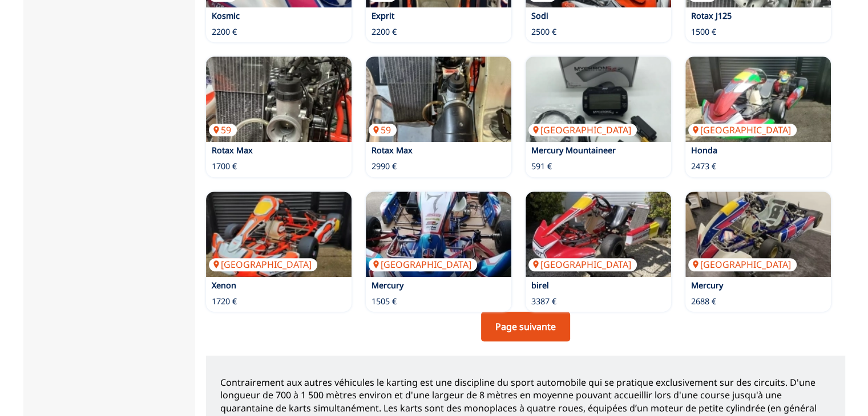 Image resolution: width=868 pixels, height=416 pixels. What do you see at coordinates (383, 15) in the screenshot?
I see `a: Exprit` at bounding box center [383, 15].